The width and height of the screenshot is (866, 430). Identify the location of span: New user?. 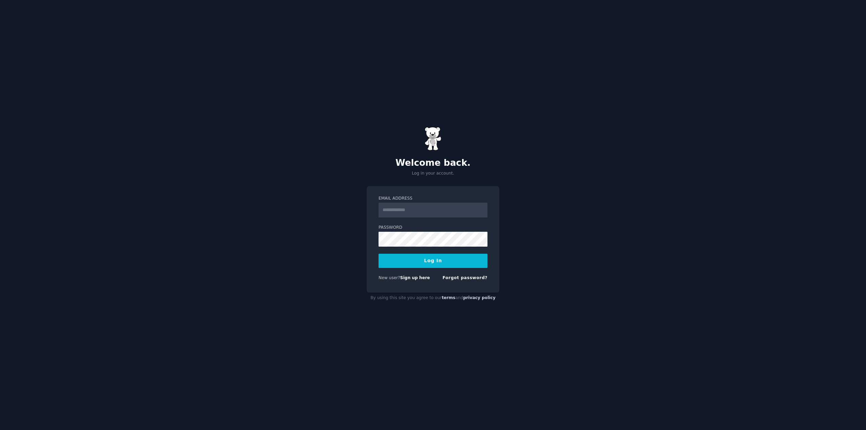
(389, 278).